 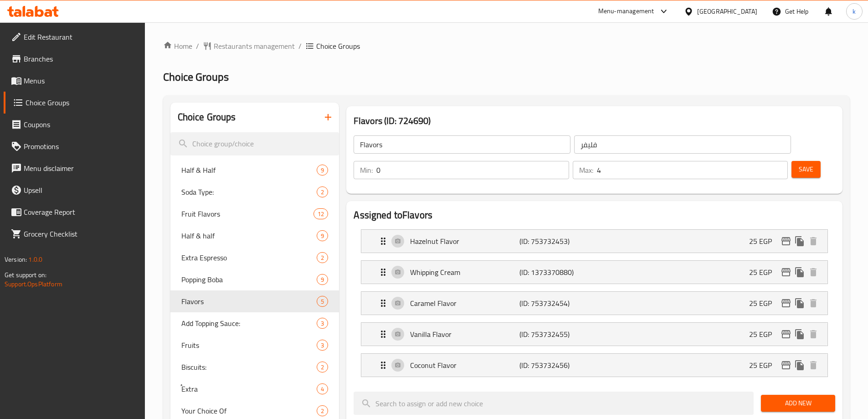 I want to click on span: 3, so click(x=323, y=323).